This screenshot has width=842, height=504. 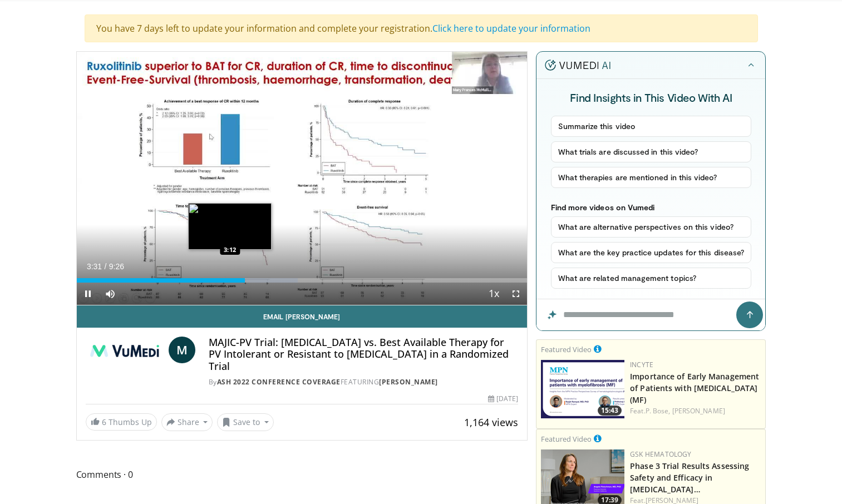 What do you see at coordinates (578, 65) in the screenshot?
I see `img: vumedi-ai-logo.v2.svg` at bounding box center [578, 65].